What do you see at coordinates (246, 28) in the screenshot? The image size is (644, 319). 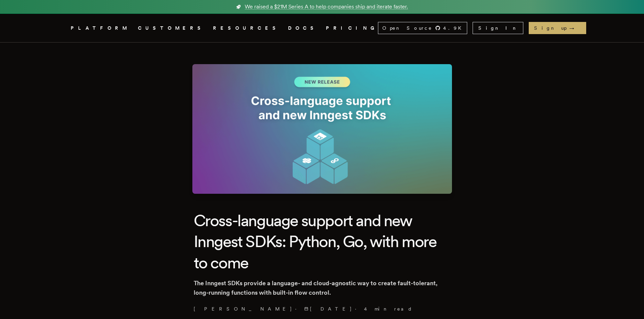 I see `button: RESOURCES` at bounding box center [246, 28].